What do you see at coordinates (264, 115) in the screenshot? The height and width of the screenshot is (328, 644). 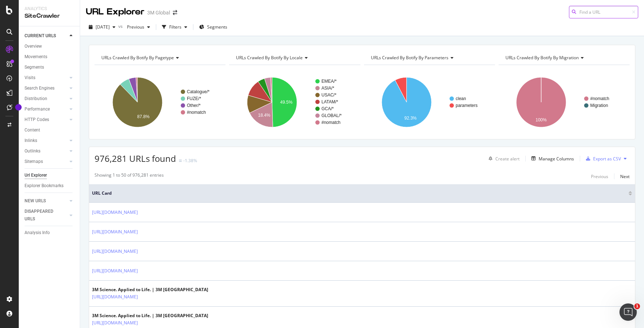 I see `text: 18.4%` at bounding box center [264, 115].